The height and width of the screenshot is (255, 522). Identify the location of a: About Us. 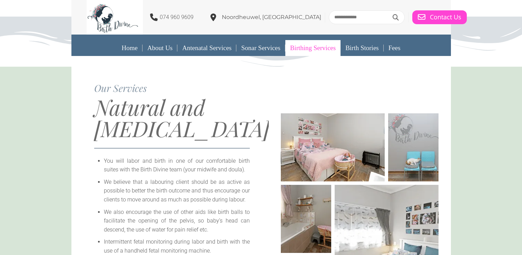
(160, 48).